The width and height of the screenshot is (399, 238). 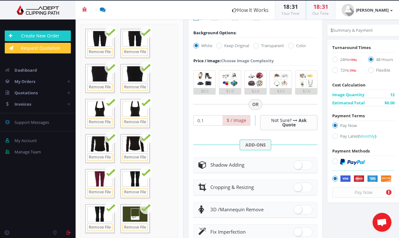 What do you see at coordinates (203, 46) in the screenshot?
I see `label: White` at bounding box center [203, 46].